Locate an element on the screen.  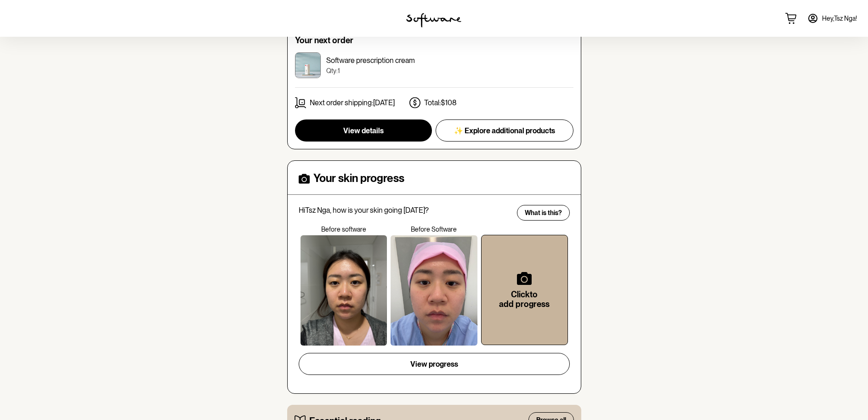
span: What is this? is located at coordinates (543, 213).